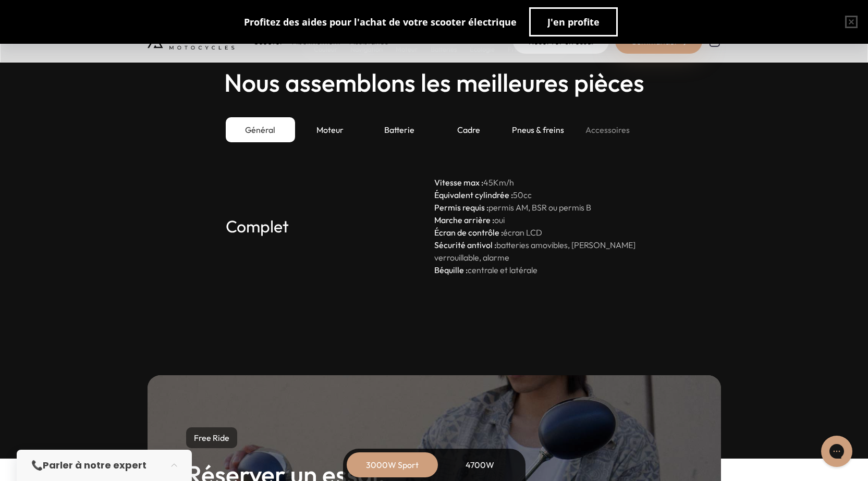  What do you see at coordinates (608, 130) in the screenshot?
I see `div: Accessoires` at bounding box center [608, 130].